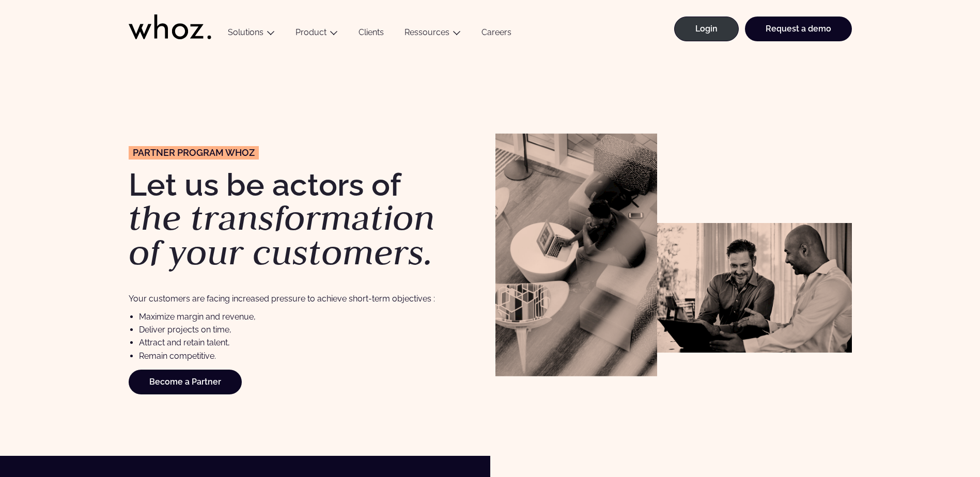 This screenshot has height=477, width=980. What do you see at coordinates (194, 152) in the screenshot?
I see `span: partner program Whoz` at bounding box center [194, 152].